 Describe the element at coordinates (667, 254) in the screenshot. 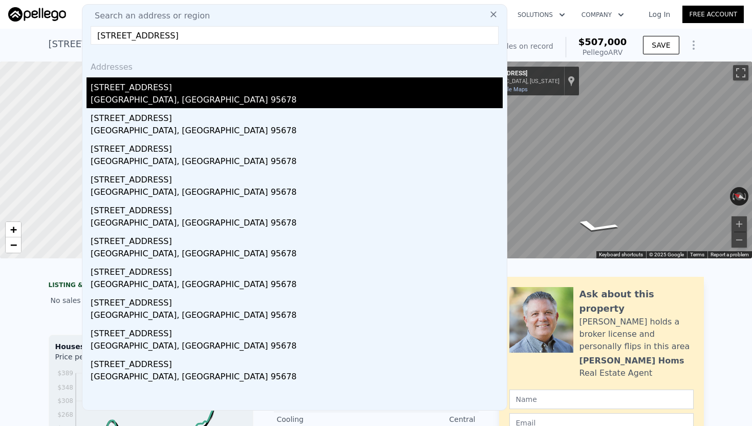

I see `span: © 2025 Google` at that location.